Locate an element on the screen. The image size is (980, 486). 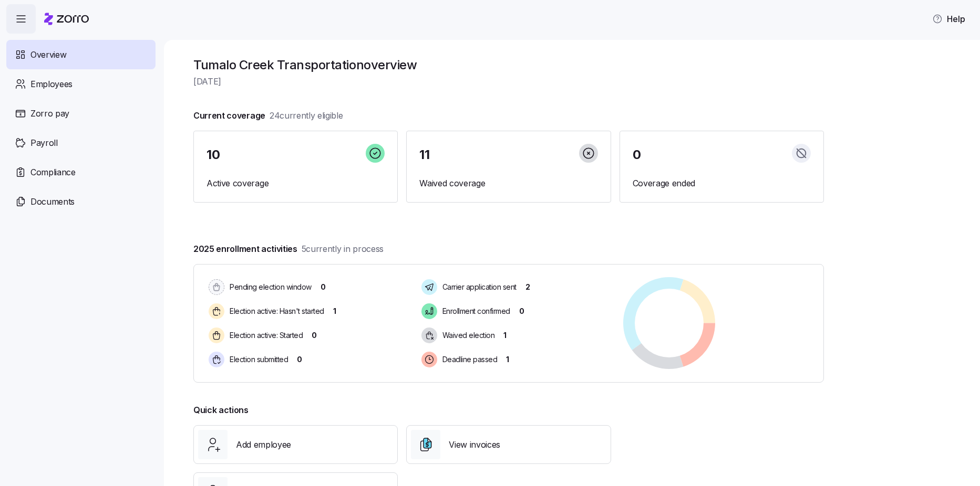
span: Overview is located at coordinates (49, 54).